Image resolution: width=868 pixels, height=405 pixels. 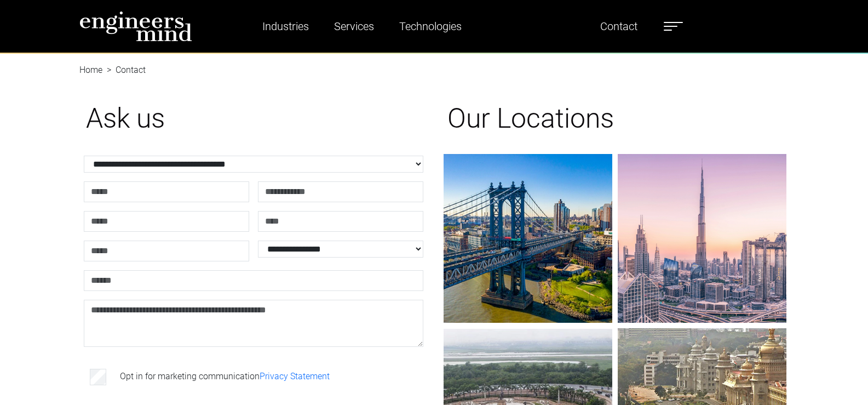 I want to click on a: Services, so click(x=354, y=26).